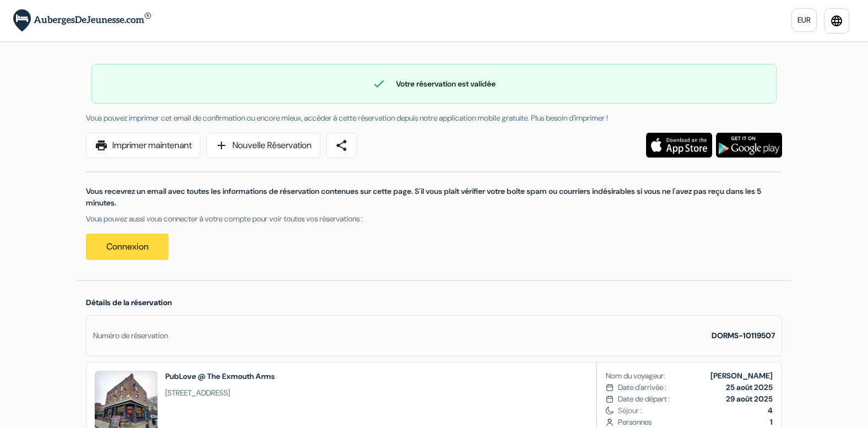 The image size is (868, 428). What do you see at coordinates (127, 247) in the screenshot?
I see `a: Connexion` at bounding box center [127, 247].